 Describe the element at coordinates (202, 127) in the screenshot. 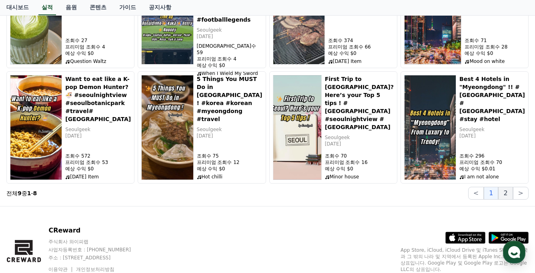

I see `button: 5 Things You MUST Do in Myeongdong ! #korea #korean #myeongdong #travel 5 Things You MUST Do in [...` at that location.